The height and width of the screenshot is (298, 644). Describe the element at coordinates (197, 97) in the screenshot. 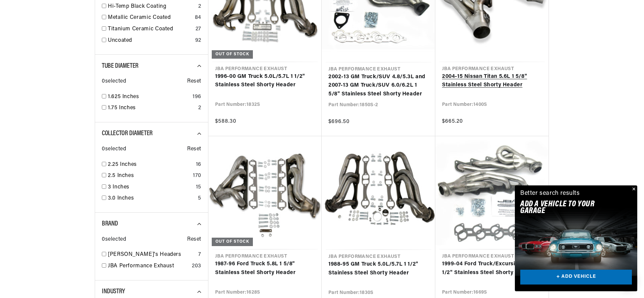

I see `div: 196` at that location.